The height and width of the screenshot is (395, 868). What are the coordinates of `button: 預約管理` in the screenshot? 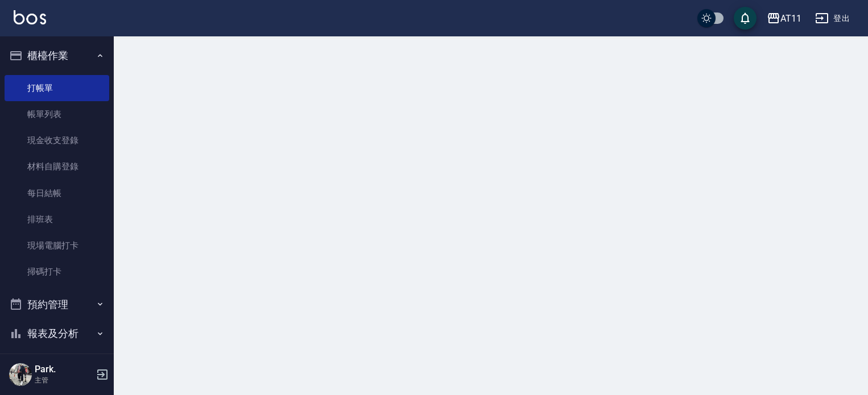 It's located at (57, 305).